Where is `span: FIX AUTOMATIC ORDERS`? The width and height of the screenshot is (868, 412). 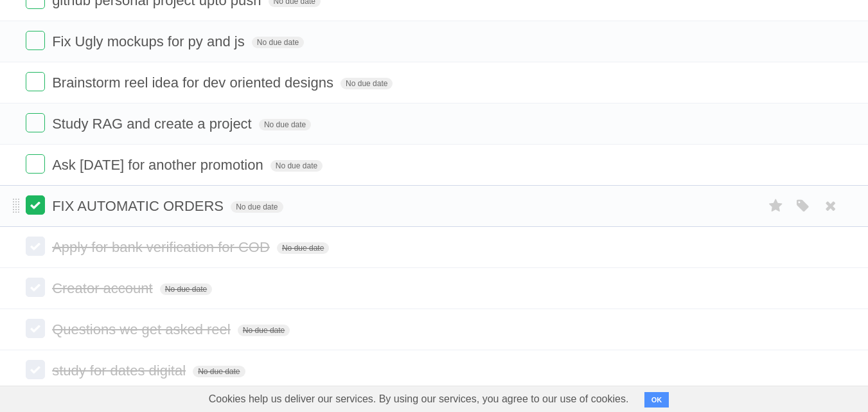
span: FIX AUTOMATIC ORDERS is located at coordinates (139, 206).